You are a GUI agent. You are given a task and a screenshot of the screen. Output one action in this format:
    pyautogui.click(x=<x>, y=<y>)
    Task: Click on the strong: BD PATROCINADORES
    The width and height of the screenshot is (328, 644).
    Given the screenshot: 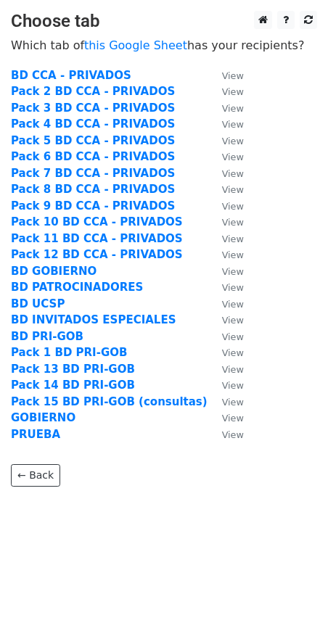 What is the action you would take?
    pyautogui.click(x=77, y=287)
    